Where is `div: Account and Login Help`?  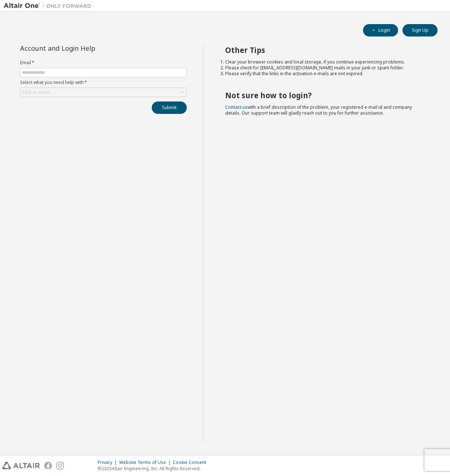 div: Account and Login Help is located at coordinates (87, 48).